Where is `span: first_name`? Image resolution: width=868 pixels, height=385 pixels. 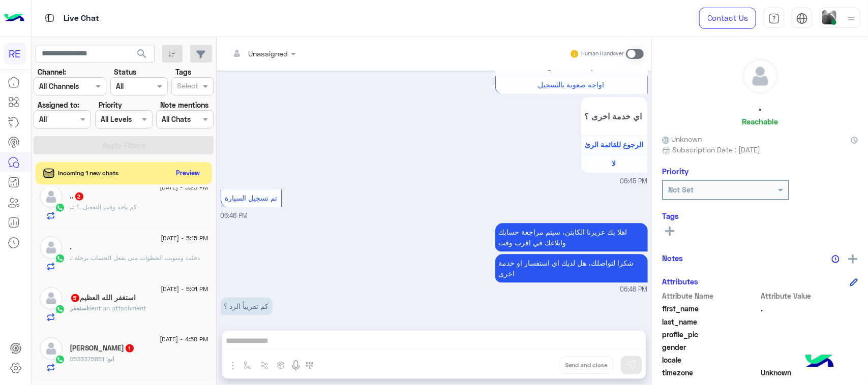
span: first_name is located at coordinates (710, 308).